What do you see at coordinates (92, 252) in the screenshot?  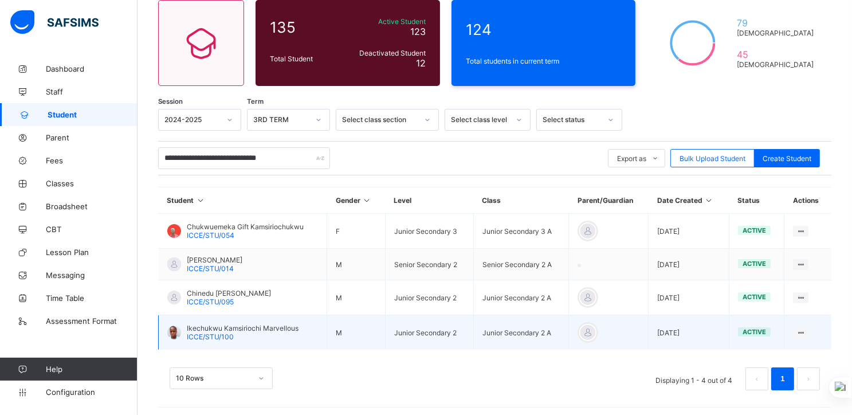 I see `span: Lesson Plan` at bounding box center [92, 252].